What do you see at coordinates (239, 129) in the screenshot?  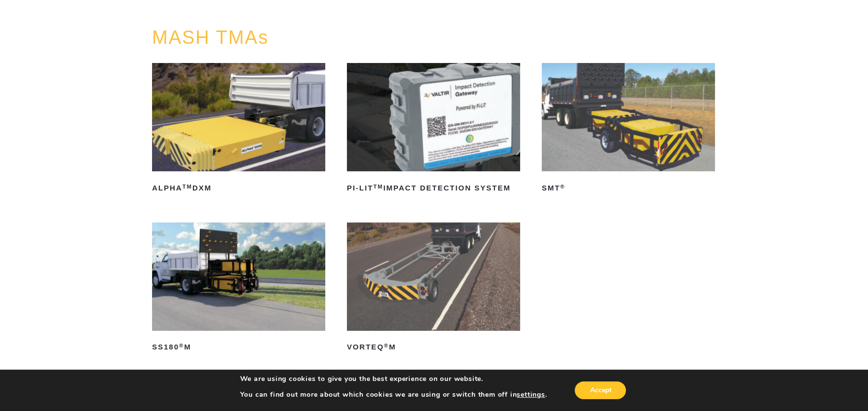 I see `a: ALPHATMDXM` at bounding box center [239, 129].